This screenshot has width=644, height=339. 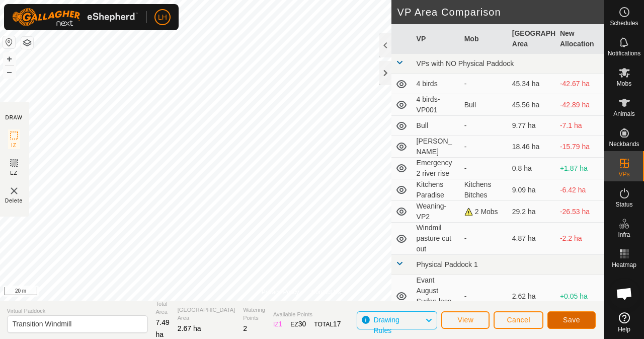 What do you see at coordinates (436, 126) in the screenshot?
I see `td: Bull` at bounding box center [436, 126].